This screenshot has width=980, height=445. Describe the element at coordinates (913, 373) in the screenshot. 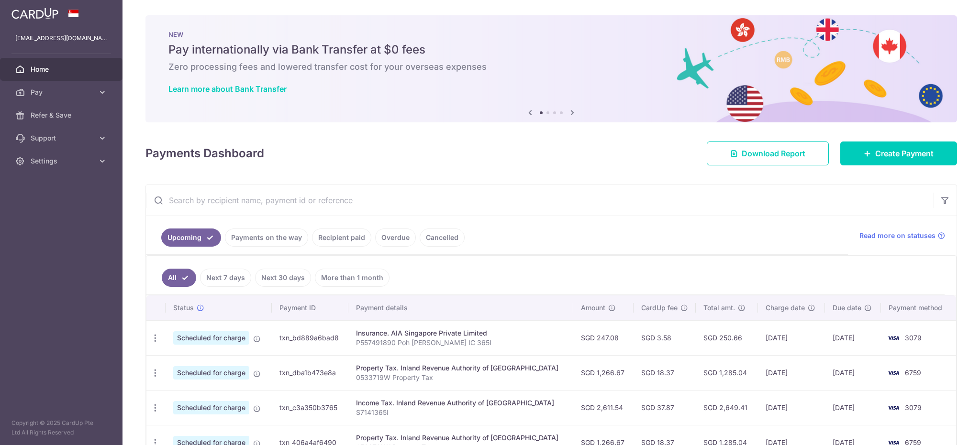

I see `span: 6759` at that location.